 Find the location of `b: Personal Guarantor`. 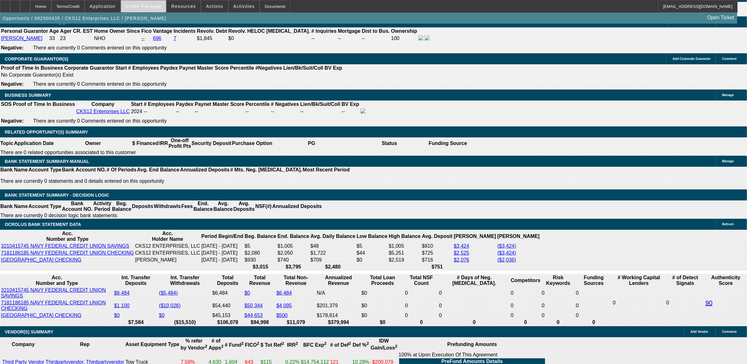

b: Personal Guarantor is located at coordinates (24, 31).